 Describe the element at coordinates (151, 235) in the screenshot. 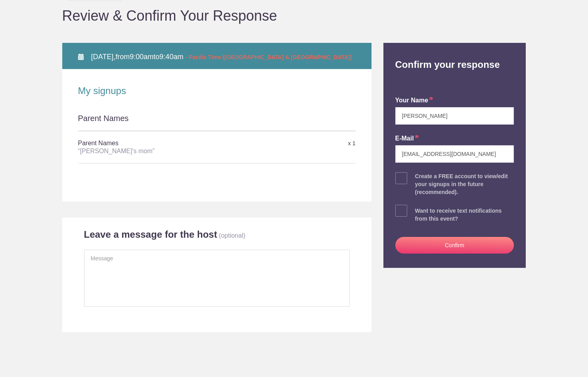

I see `h2: Leave a message for the host` at that location.